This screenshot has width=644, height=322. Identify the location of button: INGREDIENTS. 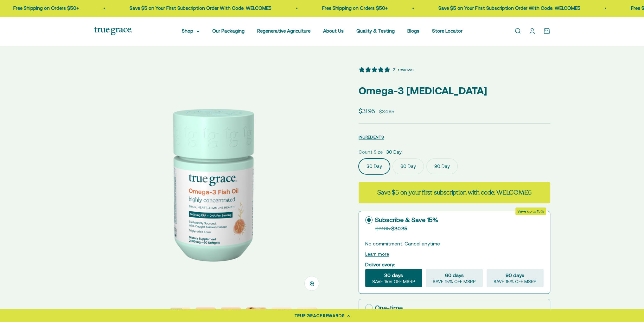
(371, 137).